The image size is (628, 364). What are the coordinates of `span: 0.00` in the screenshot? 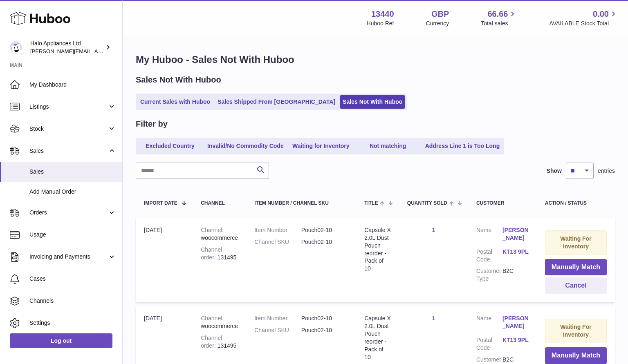 It's located at (601, 14).